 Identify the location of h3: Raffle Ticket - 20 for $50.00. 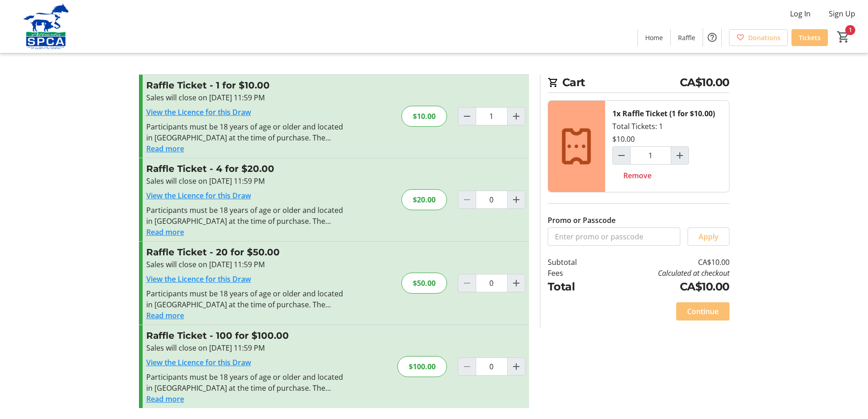
(246, 252).